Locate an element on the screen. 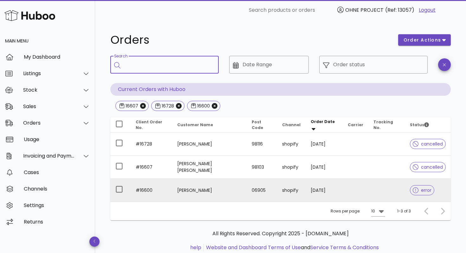  th: Carrier is located at coordinates (355, 125).